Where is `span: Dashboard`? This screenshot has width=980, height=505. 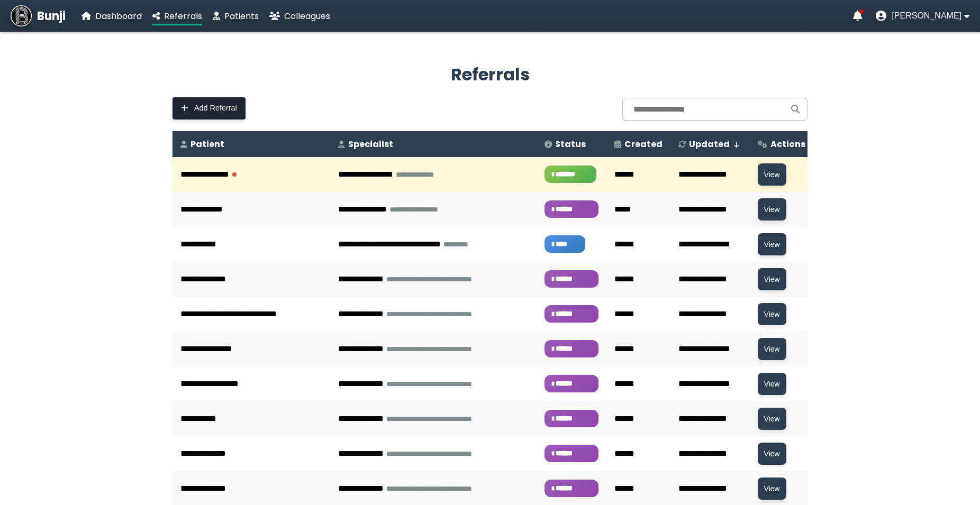
span: Dashboard is located at coordinates (118, 16).